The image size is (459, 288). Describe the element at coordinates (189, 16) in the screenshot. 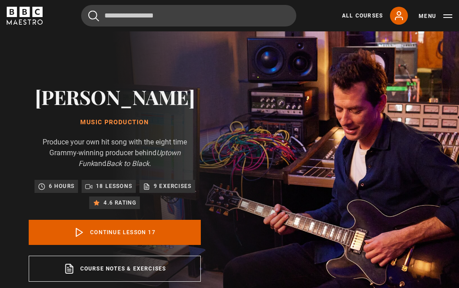

I see `input: Search` at that location.